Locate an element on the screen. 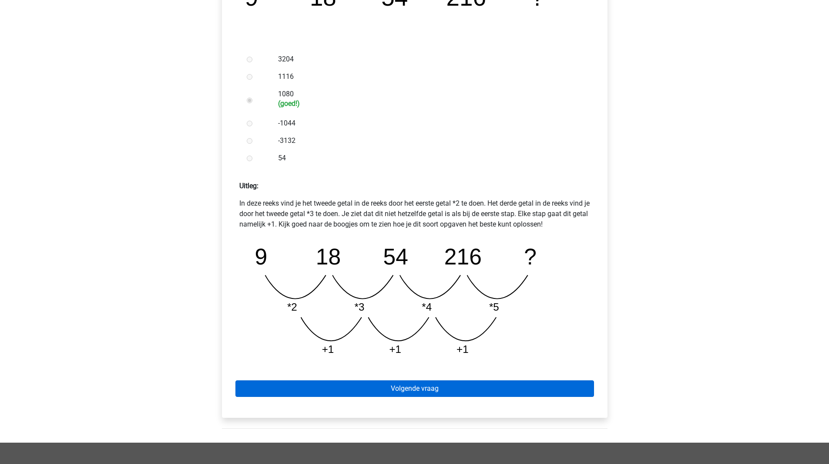 The height and width of the screenshot is (464, 829). label: -1044 is located at coordinates (429, 123).